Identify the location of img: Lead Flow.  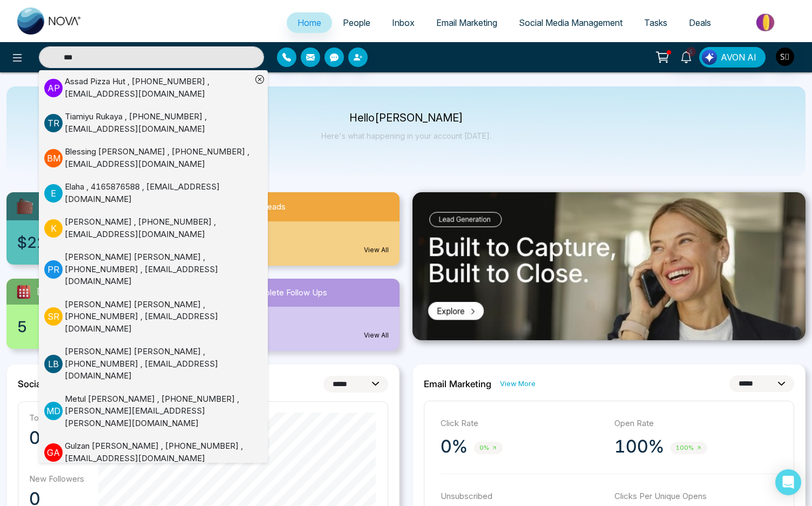
(709, 57).